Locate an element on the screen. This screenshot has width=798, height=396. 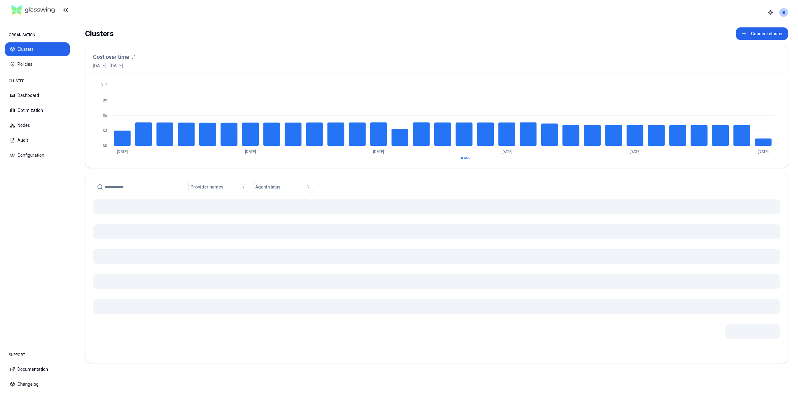
div: ORGANISATION is located at coordinates (37, 35).